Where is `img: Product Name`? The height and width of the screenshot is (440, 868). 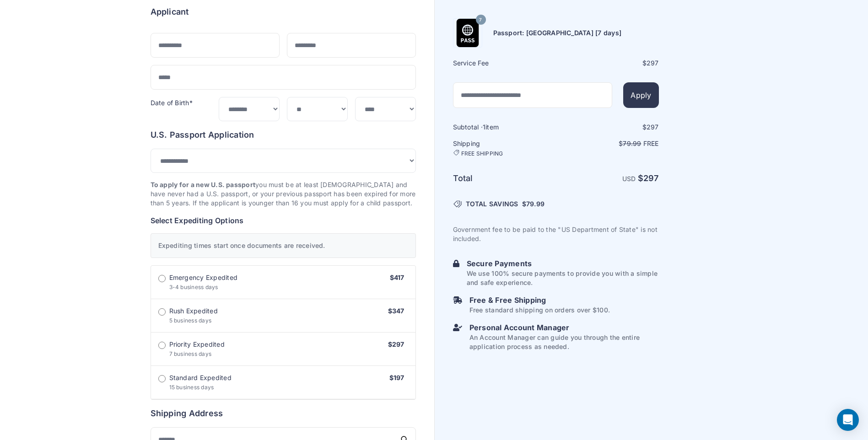
img: Product Name is located at coordinates (468, 33).